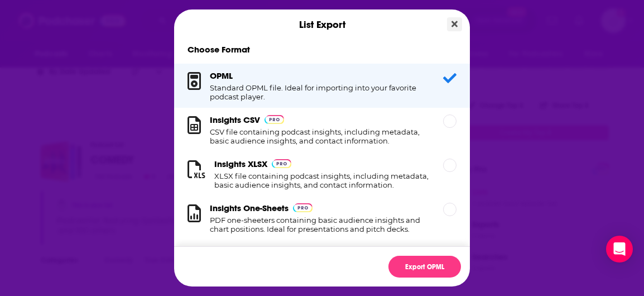 Image resolution: width=644 pixels, height=296 pixels. I want to click on h3: Insights CSV, so click(235, 120).